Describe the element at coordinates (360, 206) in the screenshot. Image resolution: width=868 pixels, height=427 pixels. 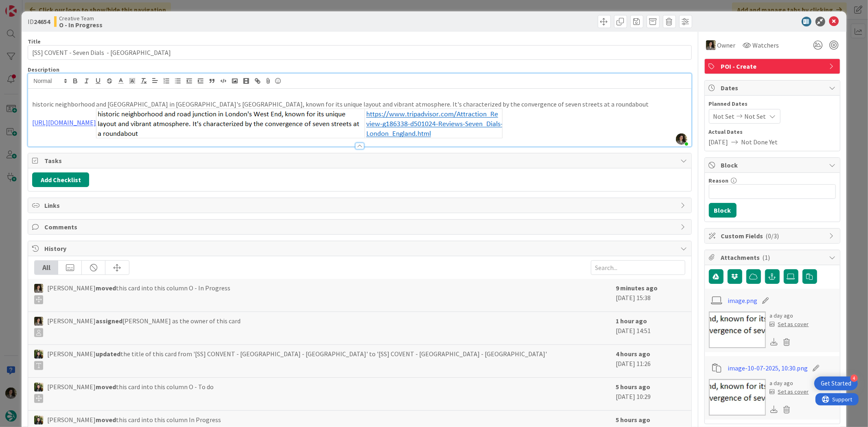
I see `span: Links` at that location.